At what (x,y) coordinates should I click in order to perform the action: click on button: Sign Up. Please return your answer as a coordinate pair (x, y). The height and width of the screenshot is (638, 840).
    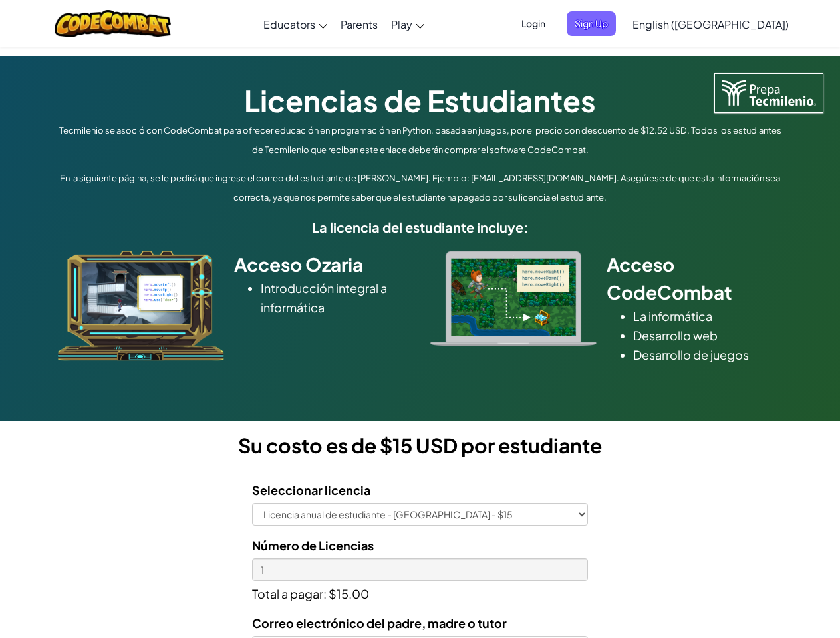
    Looking at the image, I should click on (591, 23).